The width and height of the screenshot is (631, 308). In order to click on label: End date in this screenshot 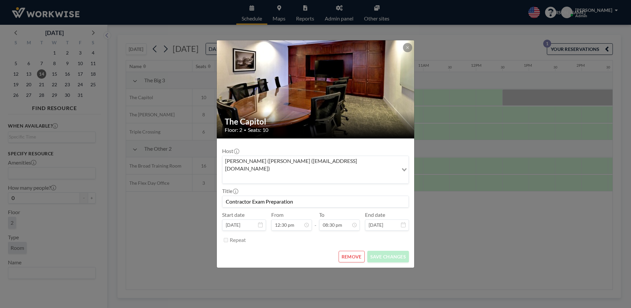, I will do `click(375, 215)`.